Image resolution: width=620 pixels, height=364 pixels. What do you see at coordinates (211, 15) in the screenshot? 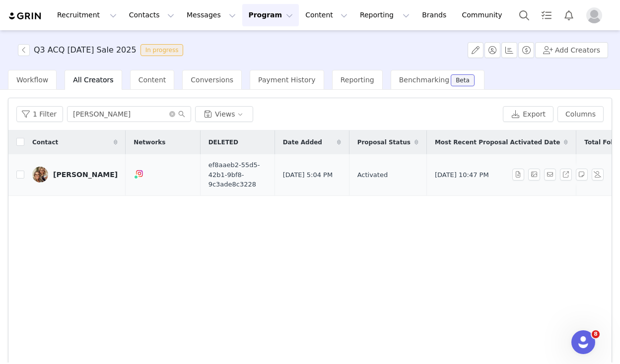
I see `button: Messages` at bounding box center [211, 15].